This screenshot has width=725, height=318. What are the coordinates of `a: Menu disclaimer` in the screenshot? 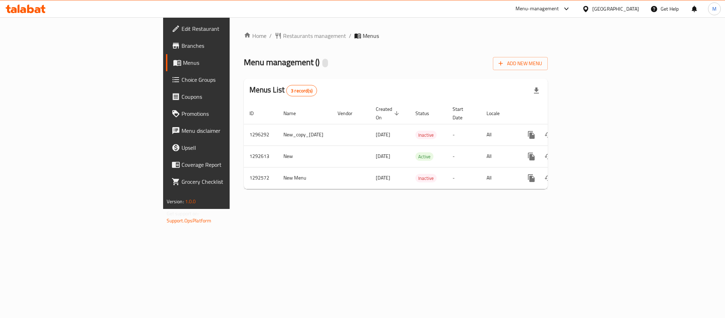 It's located at (225, 131).